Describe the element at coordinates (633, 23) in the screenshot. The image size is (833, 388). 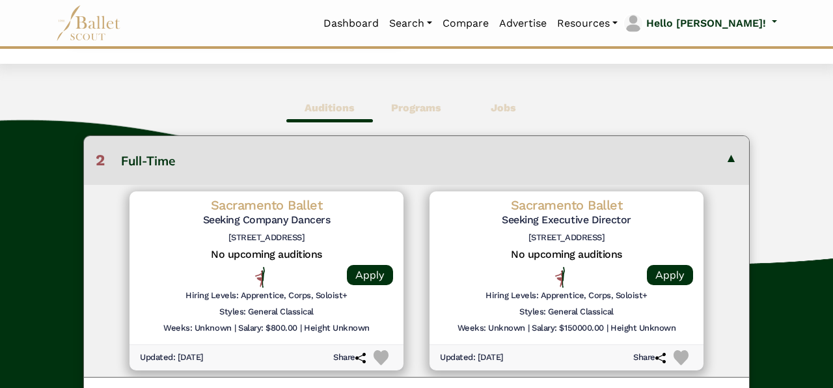
I see `img: profile picture` at that location.